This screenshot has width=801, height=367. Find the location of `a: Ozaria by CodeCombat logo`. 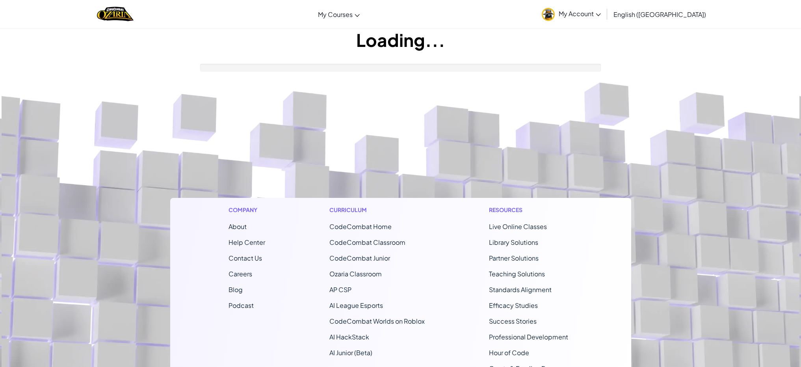

a: Ozaria by CodeCombat logo is located at coordinates (115, 14).